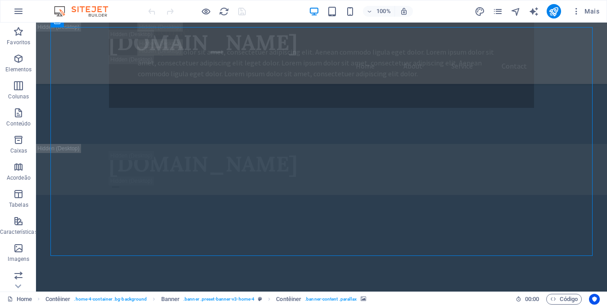 The height and width of the screenshot is (306, 607). I want to click on button: Usercentrics, so click(595, 299).